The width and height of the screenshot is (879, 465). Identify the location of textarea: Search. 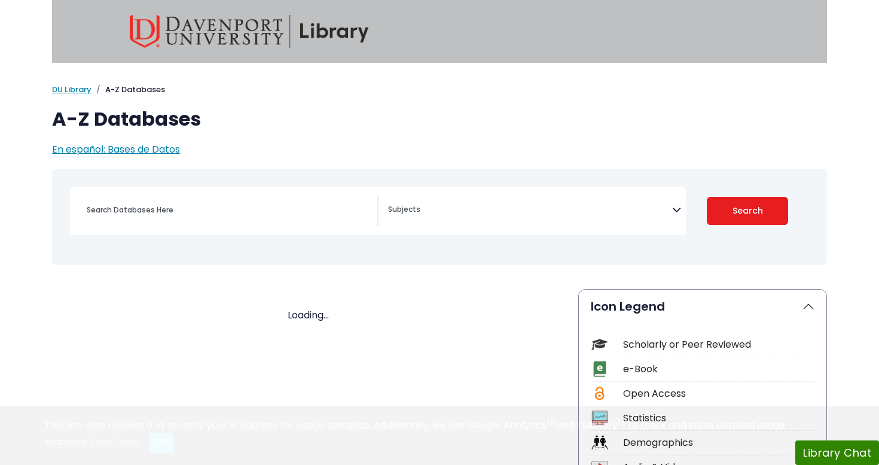
(530, 211).